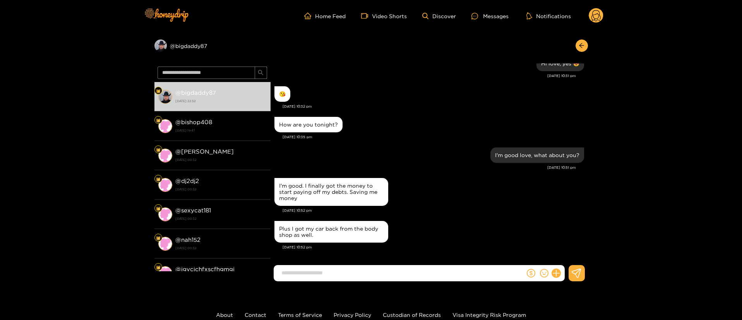 Image resolution: width=742 pixels, height=320 pixels. I want to click on div: Hi love, yes 😻, so click(560, 63).